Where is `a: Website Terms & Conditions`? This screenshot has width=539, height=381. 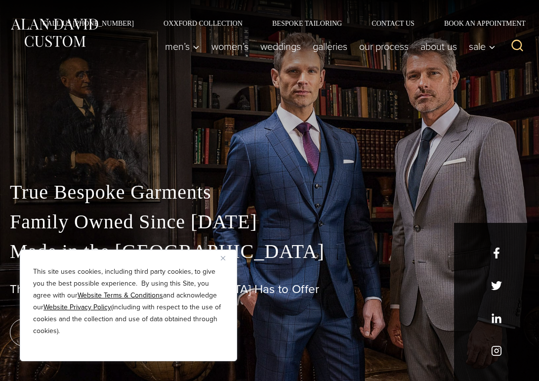
a: Website Terms & Conditions is located at coordinates (120, 295).